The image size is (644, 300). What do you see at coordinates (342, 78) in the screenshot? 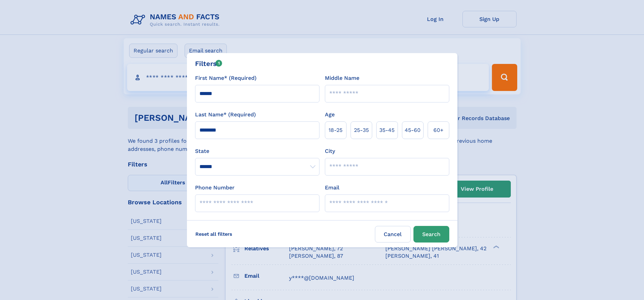
I see `label: Middle Name` at bounding box center [342, 78].